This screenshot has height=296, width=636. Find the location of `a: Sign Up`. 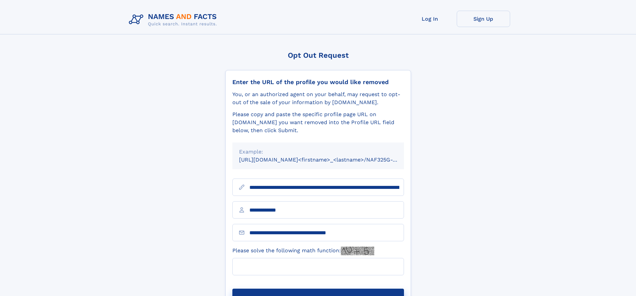

a: Sign Up is located at coordinates (484, 19).